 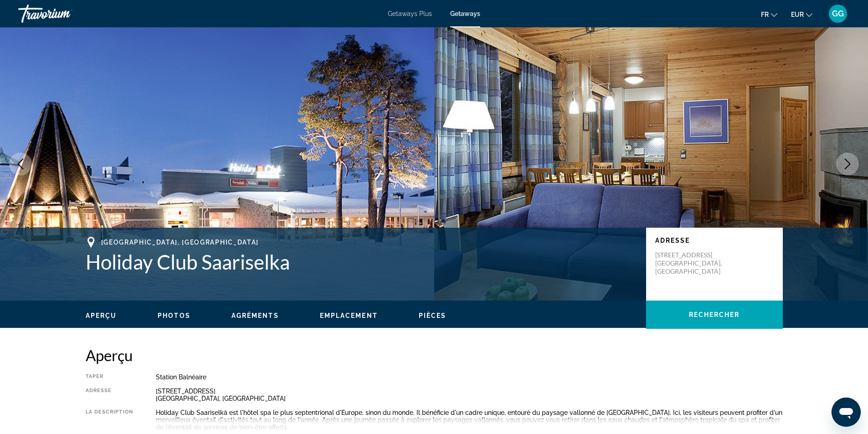 What do you see at coordinates (348, 316) in the screenshot?
I see `span: Emplacement` at bounding box center [348, 316].